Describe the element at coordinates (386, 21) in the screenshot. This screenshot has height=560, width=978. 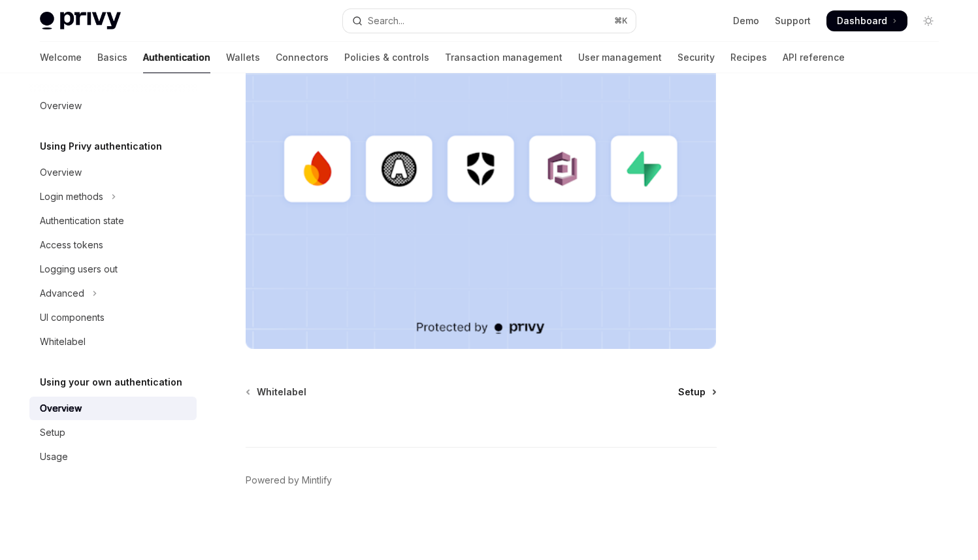
I see `div: Search...` at that location.